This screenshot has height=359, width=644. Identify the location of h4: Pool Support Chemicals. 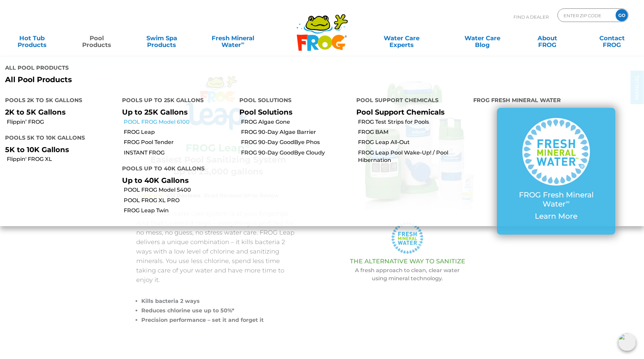
(410, 101).